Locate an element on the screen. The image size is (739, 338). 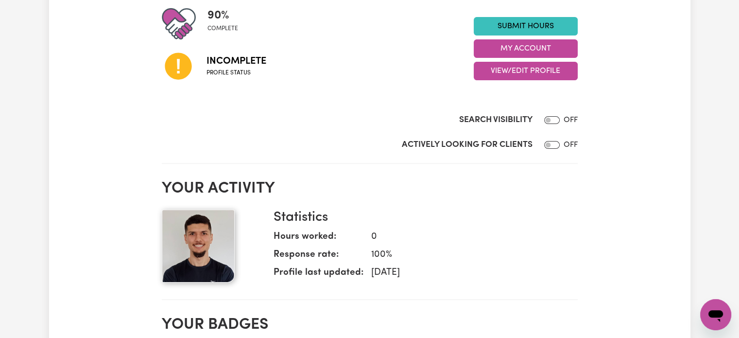
button: My Account is located at coordinates (526, 49).